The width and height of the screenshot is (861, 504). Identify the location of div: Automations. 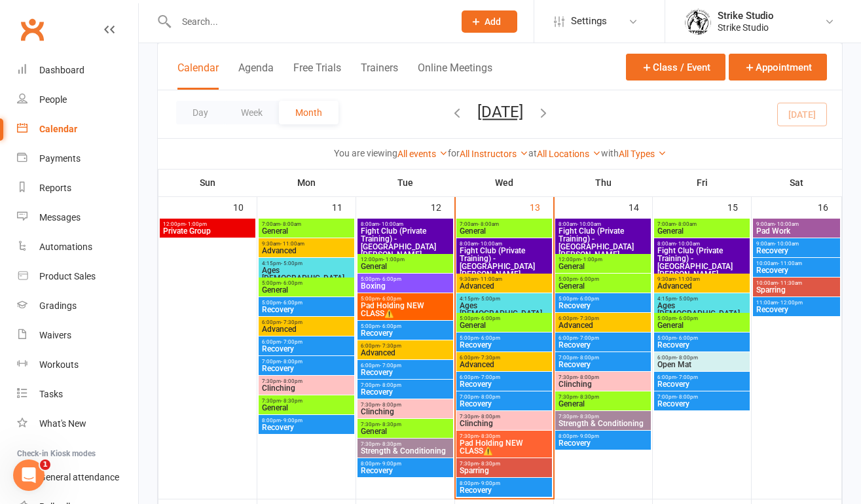
(65, 247).